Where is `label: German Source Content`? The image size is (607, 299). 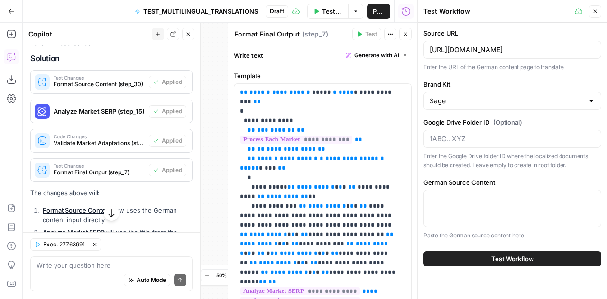 label: German Source Content is located at coordinates (512, 183).